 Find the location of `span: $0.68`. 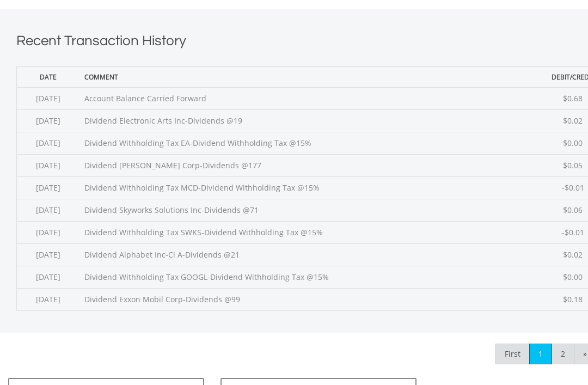

span: $0.68 is located at coordinates (573, 98).